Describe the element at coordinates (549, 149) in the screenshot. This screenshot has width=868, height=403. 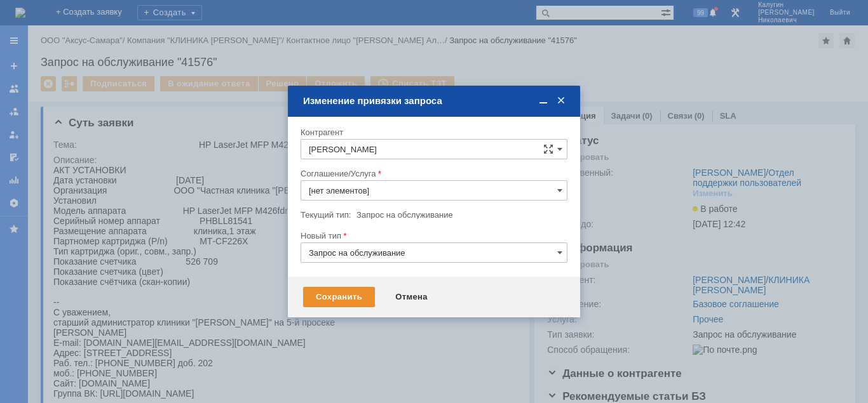
I see `span: Сложная форма` at that location.